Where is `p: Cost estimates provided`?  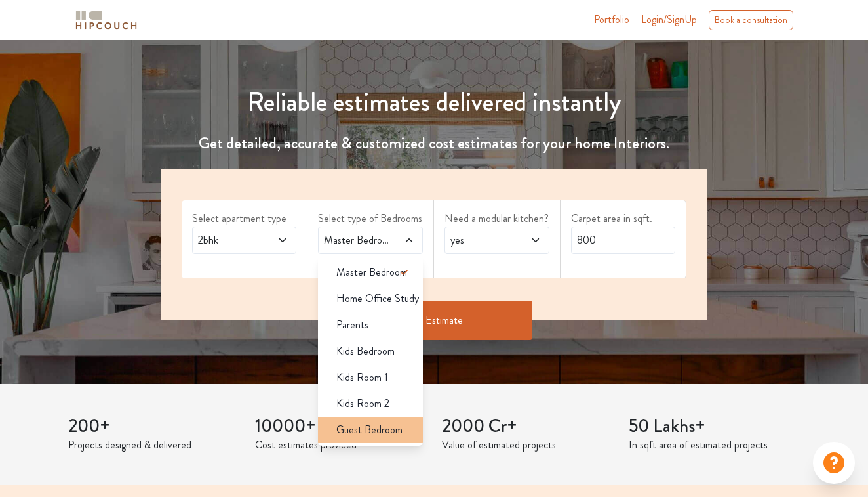 p: Cost estimates provided is located at coordinates (340, 446).